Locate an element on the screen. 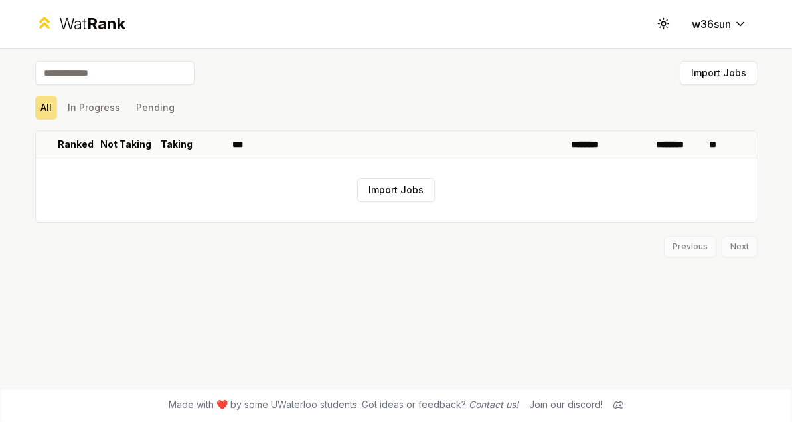 The width and height of the screenshot is (792, 422). button: In Progress is located at coordinates (94, 108).